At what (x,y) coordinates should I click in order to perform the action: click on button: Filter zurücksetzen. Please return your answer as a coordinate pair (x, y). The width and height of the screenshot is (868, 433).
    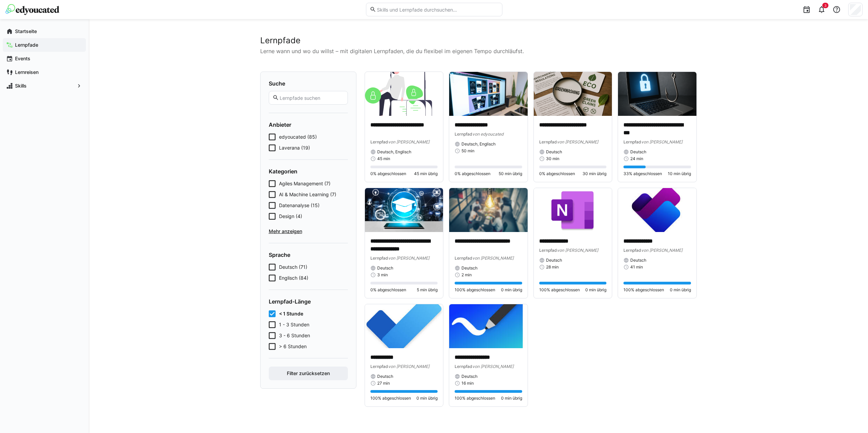
    Looking at the image, I should click on (308, 374).